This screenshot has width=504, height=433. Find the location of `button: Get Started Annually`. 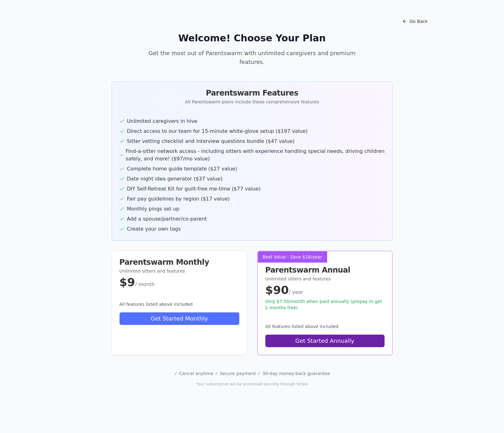

button: Get Started Annually is located at coordinates (325, 341).